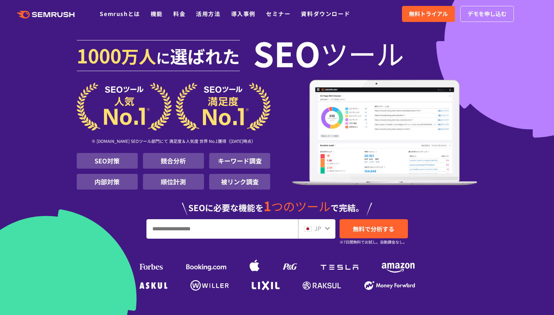 The height and width of the screenshot is (315, 554). What do you see at coordinates (428, 14) in the screenshot?
I see `span: 無料トライアル` at bounding box center [428, 14].